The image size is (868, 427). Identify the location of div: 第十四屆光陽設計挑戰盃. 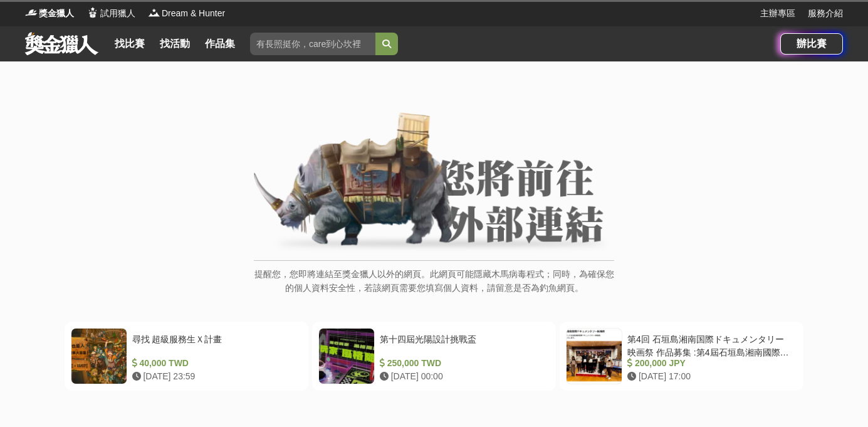
(462, 345).